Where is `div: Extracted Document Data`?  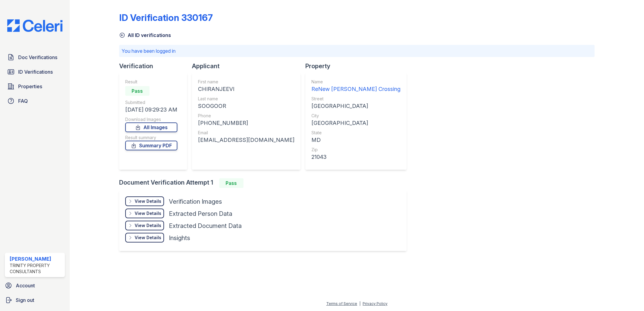 div: Extracted Document Data is located at coordinates (205, 226).